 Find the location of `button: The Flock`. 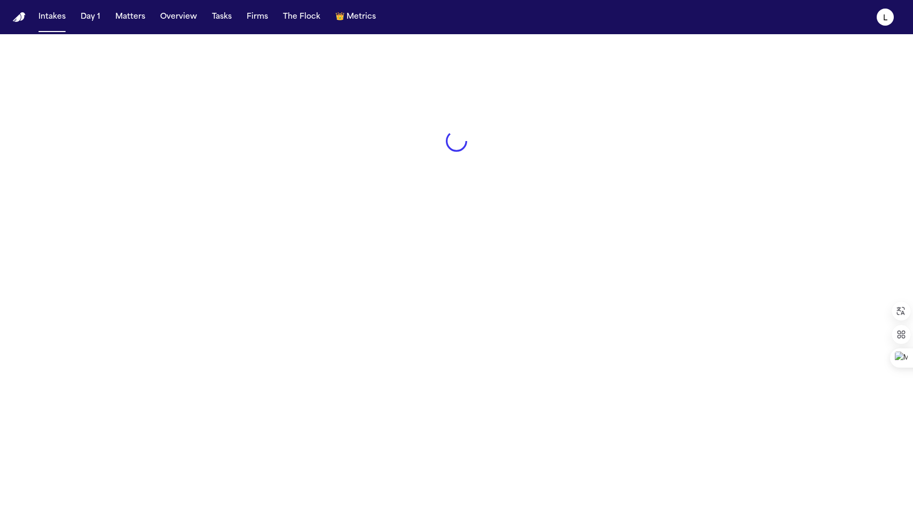

button: The Flock is located at coordinates (302, 17).